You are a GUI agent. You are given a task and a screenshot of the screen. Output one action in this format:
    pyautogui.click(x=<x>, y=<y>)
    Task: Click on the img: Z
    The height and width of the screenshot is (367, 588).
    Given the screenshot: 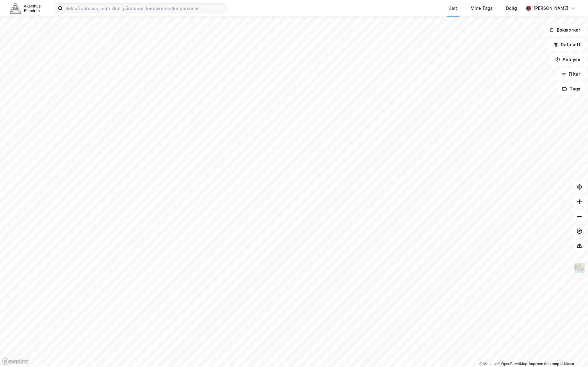 What is the action you would take?
    pyautogui.click(x=580, y=268)
    